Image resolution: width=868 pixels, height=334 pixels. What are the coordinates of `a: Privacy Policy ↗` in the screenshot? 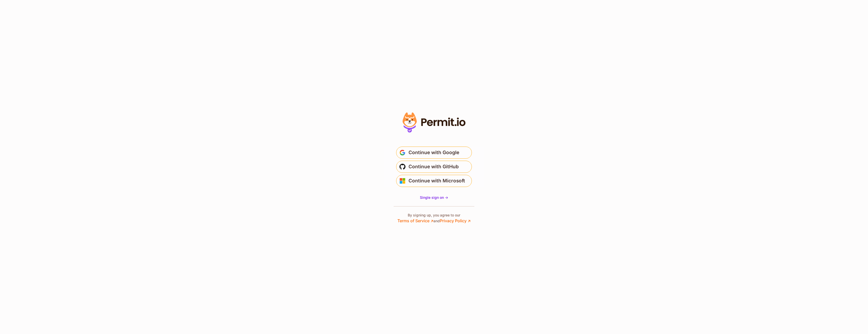 It's located at (455, 221).